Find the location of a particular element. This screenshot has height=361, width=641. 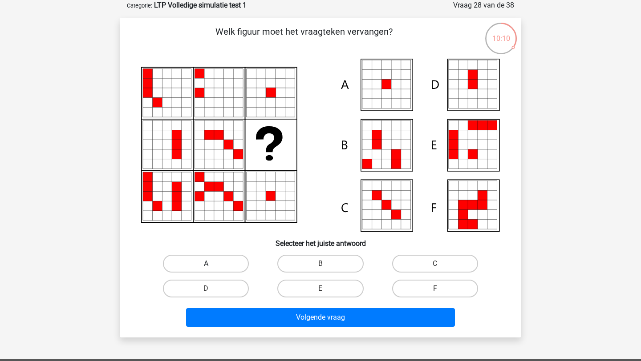

label: C is located at coordinates (435, 264).